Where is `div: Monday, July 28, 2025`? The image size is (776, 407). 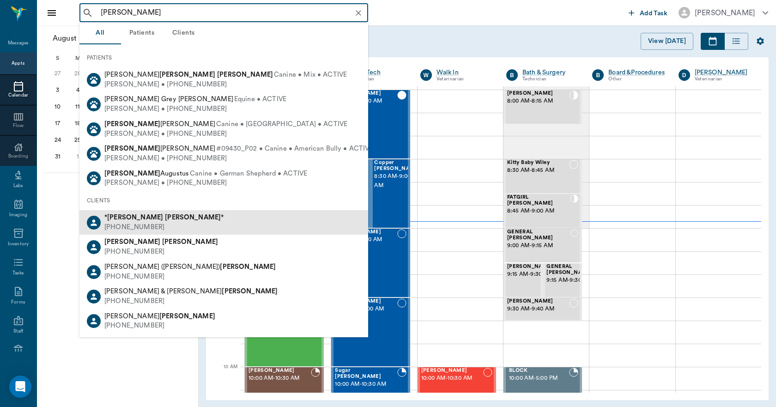 div: Monday, July 28, 2025 is located at coordinates (78, 73).